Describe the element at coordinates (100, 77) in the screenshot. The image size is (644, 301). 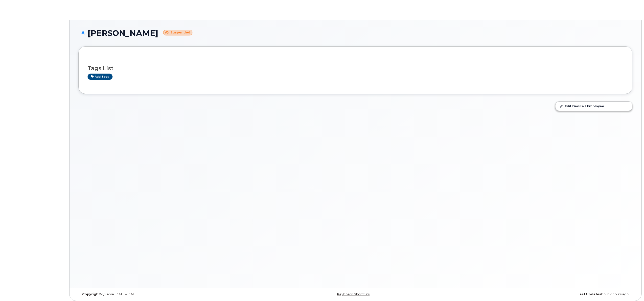
I see `a: Add tags` at that location.